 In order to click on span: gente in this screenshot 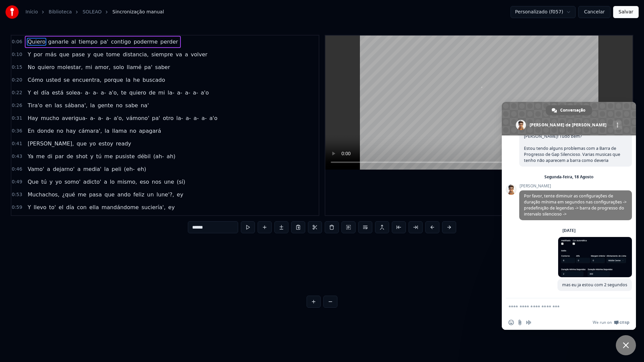, I will do `click(105, 105)`.